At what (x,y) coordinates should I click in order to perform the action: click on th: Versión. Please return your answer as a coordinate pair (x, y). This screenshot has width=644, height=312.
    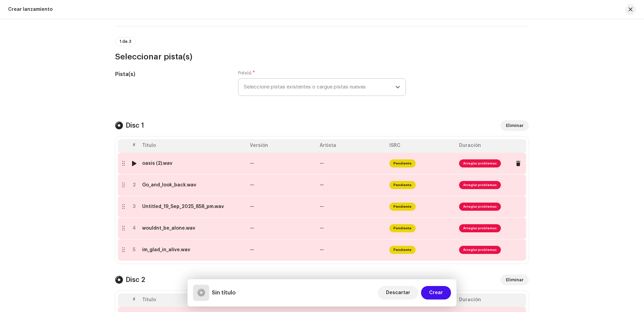
    Looking at the image, I should click on (282, 146).